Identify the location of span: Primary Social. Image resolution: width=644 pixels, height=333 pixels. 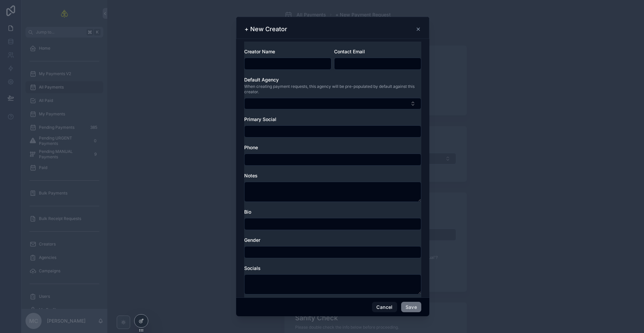
(260, 119).